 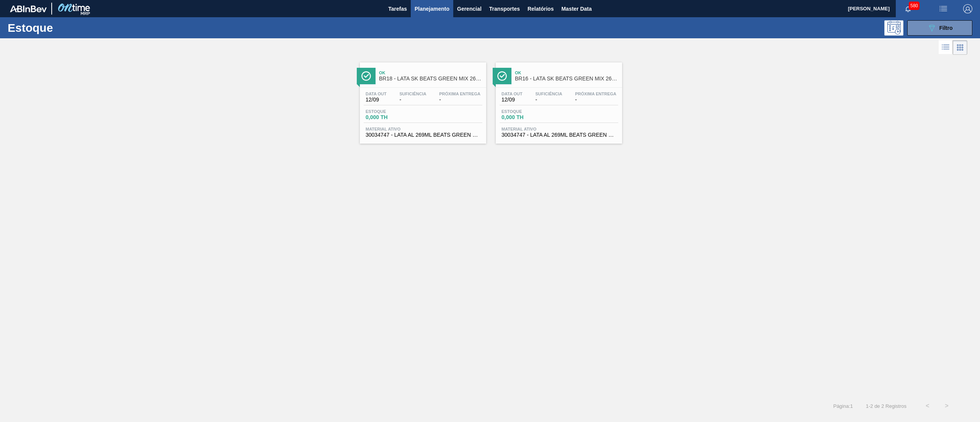 I want to click on button: Notificações, so click(x=908, y=9).